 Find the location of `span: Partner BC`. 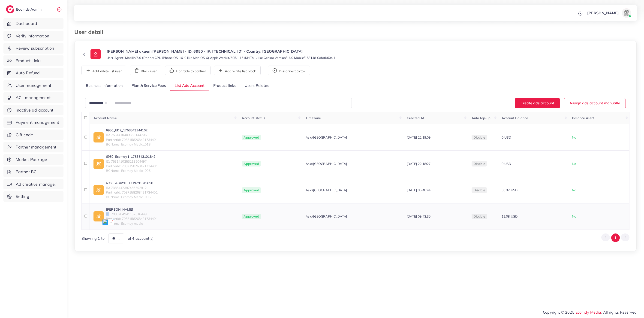

span: Partner BC is located at coordinates (26, 171).